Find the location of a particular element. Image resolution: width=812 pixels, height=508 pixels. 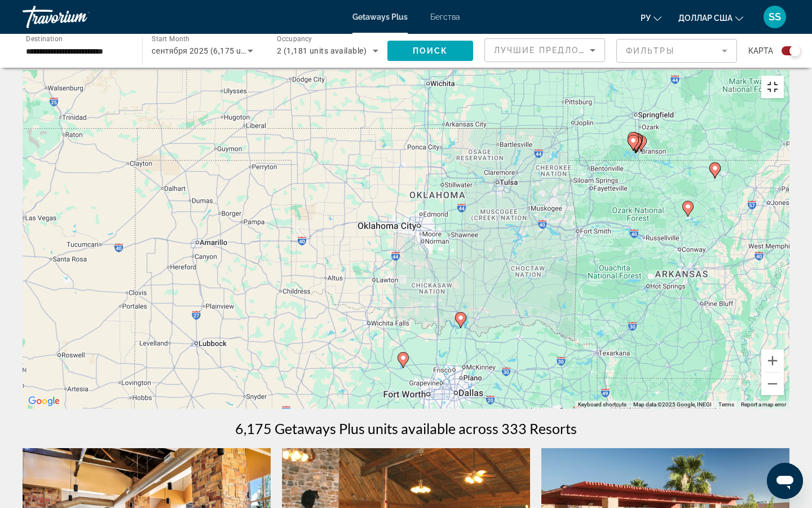

a: Open this area in Google Maps (opens a new window) is located at coordinates (44, 401).